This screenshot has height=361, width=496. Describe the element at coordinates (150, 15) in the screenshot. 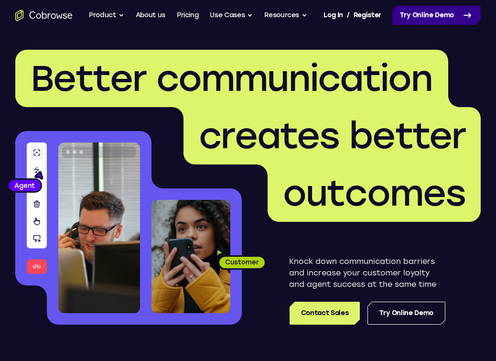

I see `a: About us` at that location.